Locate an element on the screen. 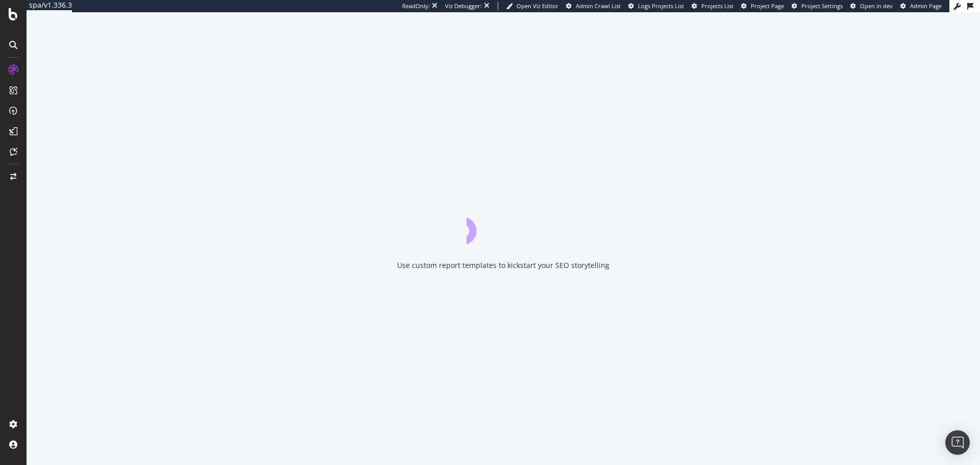 The height and width of the screenshot is (465, 980). a: Projects List is located at coordinates (713, 6).